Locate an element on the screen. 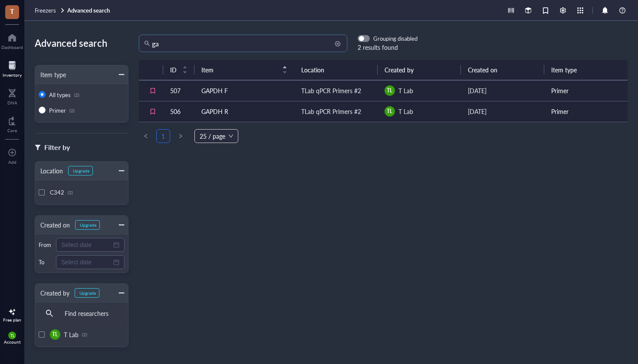  th: Item type is located at coordinates (586, 70).